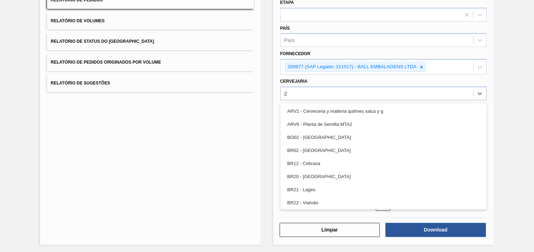 The width and height of the screenshot is (534, 252). I want to click on span: Relatório de Pedidos Originados por Volume, so click(106, 62).